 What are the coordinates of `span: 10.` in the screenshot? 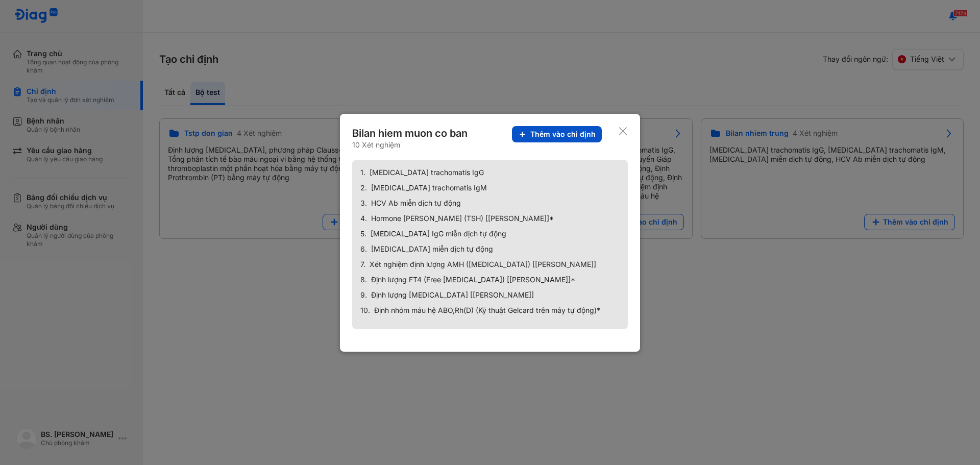 It's located at (365, 310).